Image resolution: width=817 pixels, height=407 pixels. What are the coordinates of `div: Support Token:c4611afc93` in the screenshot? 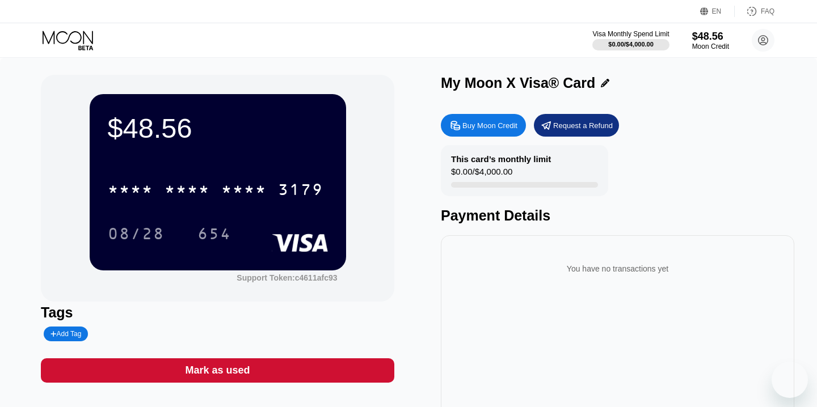 It's located at (287, 278).